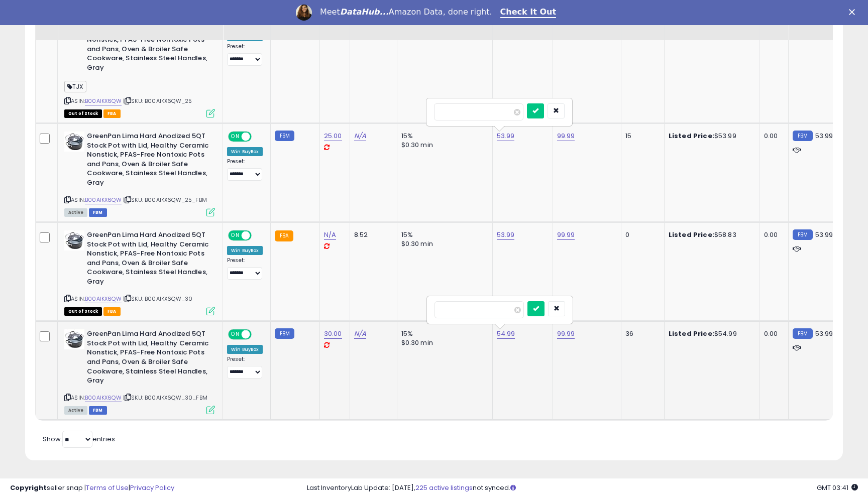  Describe the element at coordinates (641, 235) in the screenshot. I see `div: 0` at that location.